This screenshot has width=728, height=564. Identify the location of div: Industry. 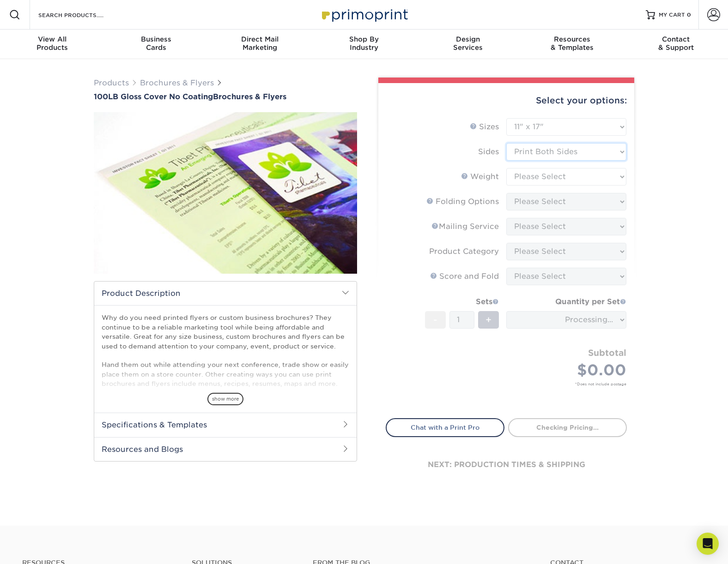
(364, 43).